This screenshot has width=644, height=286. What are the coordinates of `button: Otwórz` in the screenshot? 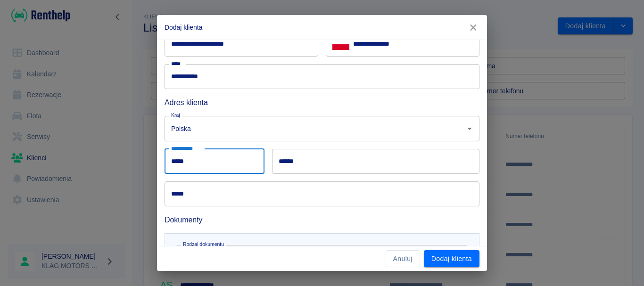 It's located at (469, 129).